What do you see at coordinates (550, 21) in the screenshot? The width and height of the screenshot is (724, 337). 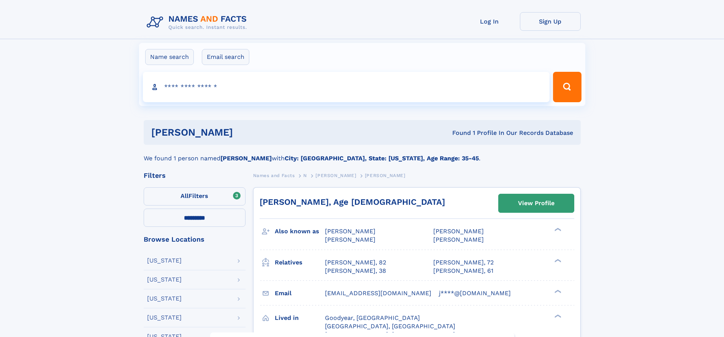 I see `a: Sign Up` at bounding box center [550, 21].